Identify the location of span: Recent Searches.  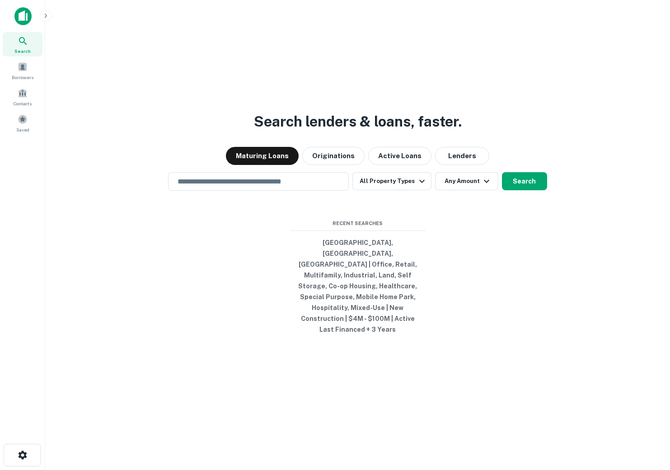
(358, 223).